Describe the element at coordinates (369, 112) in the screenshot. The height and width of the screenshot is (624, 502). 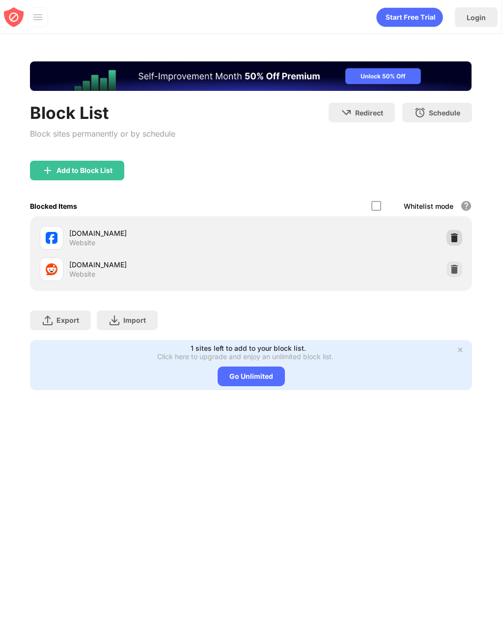
I see `div: Redirect` at that location.